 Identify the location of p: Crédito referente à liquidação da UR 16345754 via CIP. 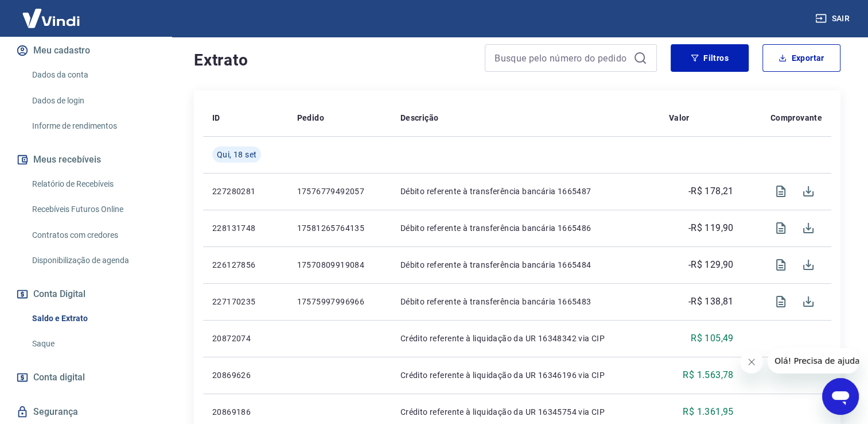
(526, 412).